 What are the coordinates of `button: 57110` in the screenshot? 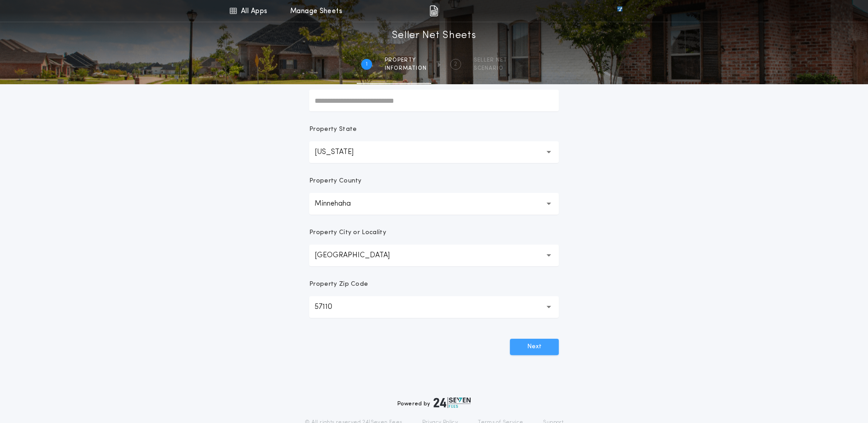 It's located at (434, 307).